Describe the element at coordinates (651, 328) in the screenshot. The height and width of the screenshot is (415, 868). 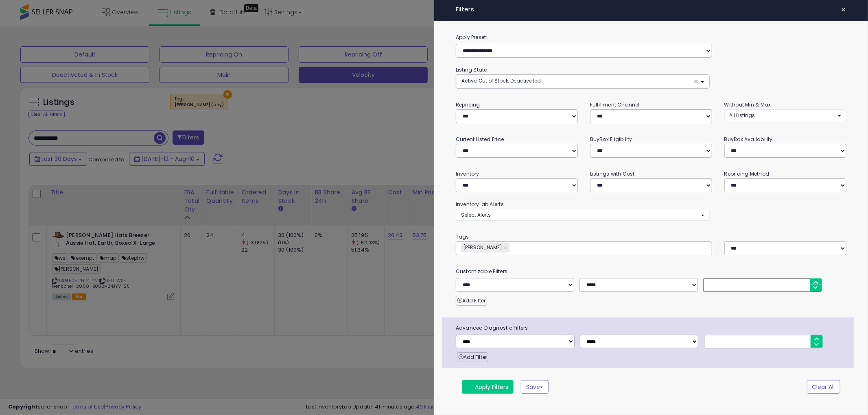
I see `span: Advanced Diagnostic Filters` at that location.